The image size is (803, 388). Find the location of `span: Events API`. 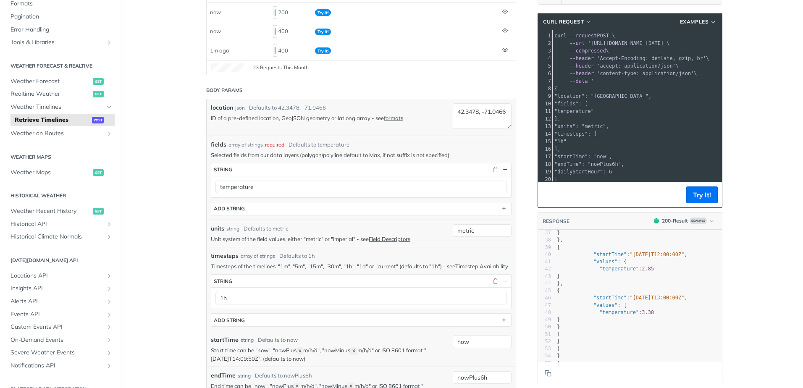

span: Events API is located at coordinates (57, 315).